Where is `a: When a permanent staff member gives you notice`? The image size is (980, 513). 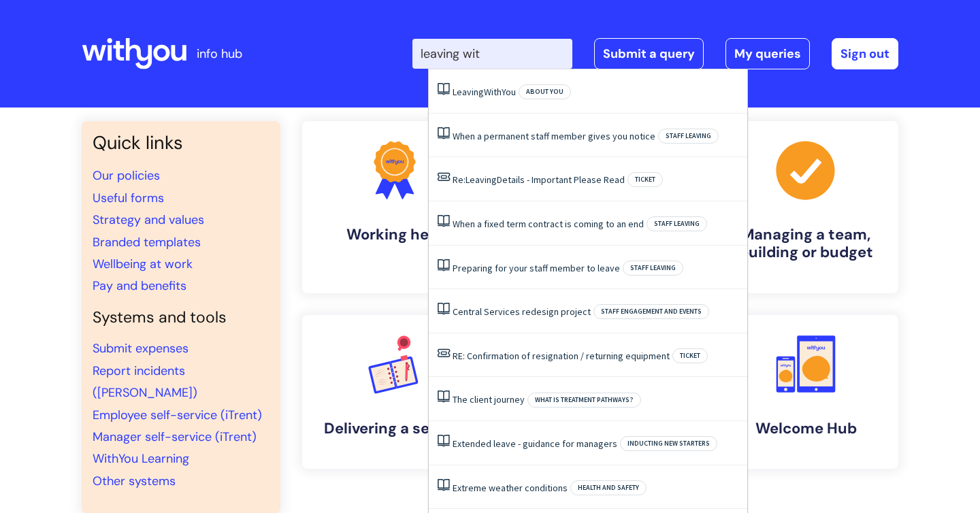
a: When a permanent staff member gives you notice is located at coordinates (554, 136).